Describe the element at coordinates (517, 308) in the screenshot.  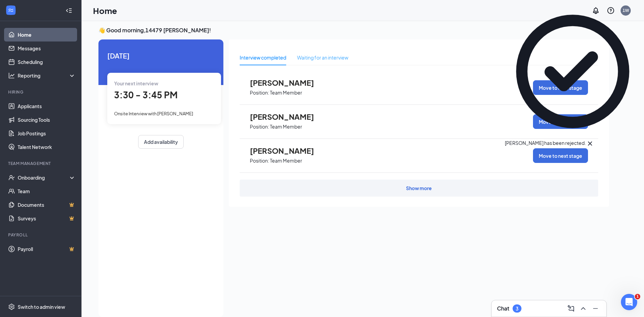
I see `div: 3` at that location.